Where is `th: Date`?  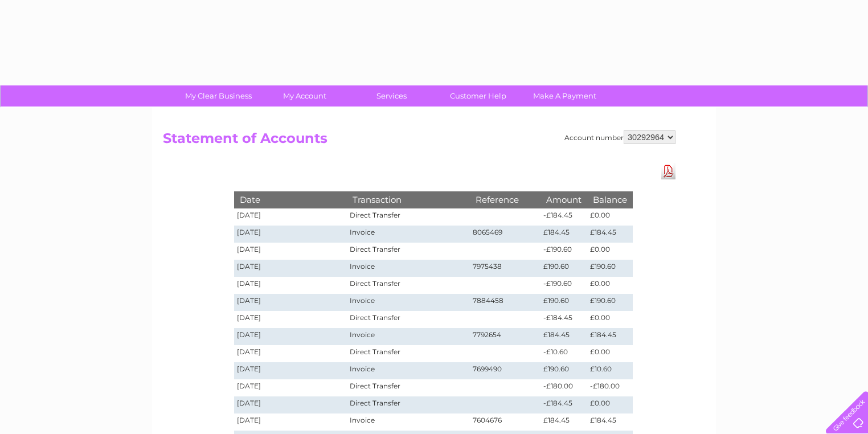 th: Date is located at coordinates (291, 199).